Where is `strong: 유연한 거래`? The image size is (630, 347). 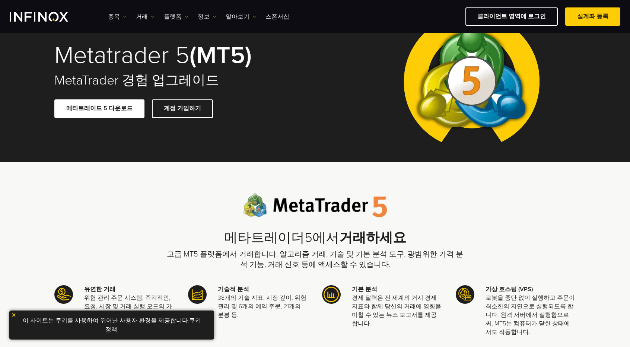
strong: 유연한 거래 is located at coordinates (100, 289).